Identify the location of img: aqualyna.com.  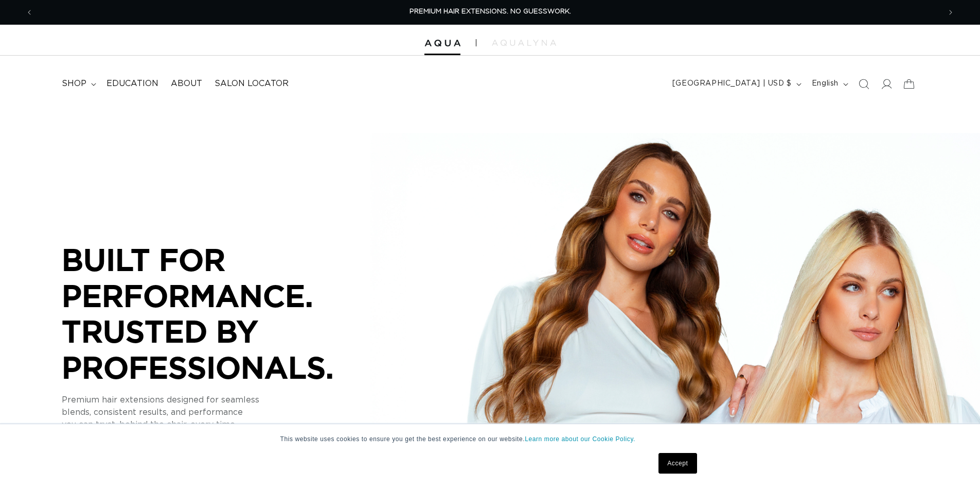
(524, 42).